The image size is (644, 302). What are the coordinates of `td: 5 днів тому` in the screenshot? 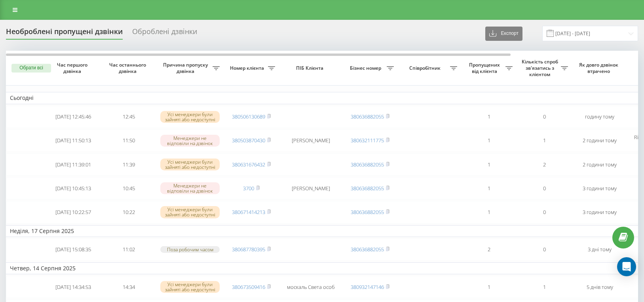 It's located at (600, 287).